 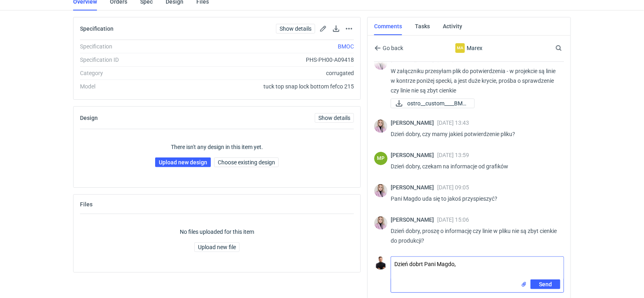 What do you see at coordinates (460, 48) in the screenshot?
I see `figcaption: Ma` at bounding box center [460, 48].